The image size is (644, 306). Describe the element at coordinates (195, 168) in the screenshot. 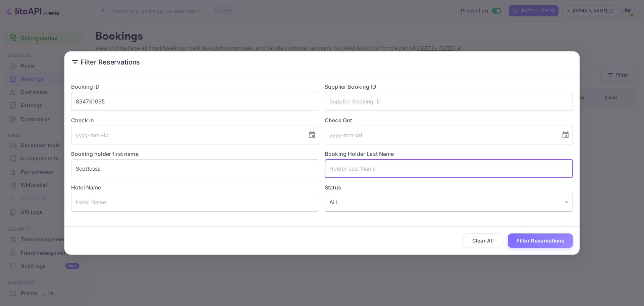

I see `input: Holder First Name` at that location.